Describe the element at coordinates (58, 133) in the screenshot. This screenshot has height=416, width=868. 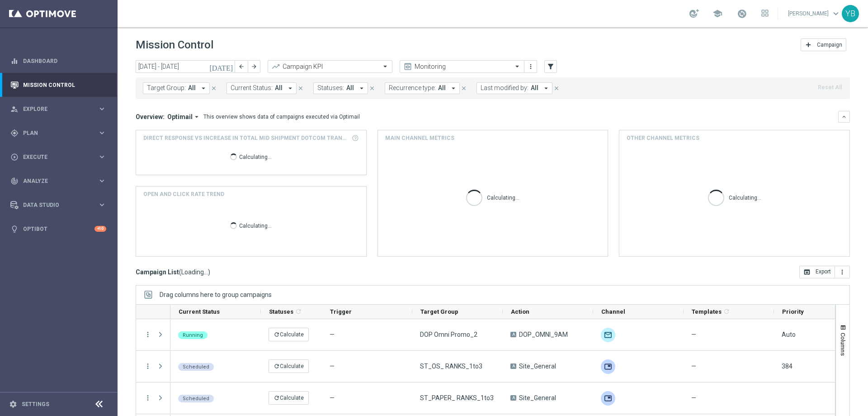
I see `div: gps_fixed Plan keyboard_arrow_right` at that location.